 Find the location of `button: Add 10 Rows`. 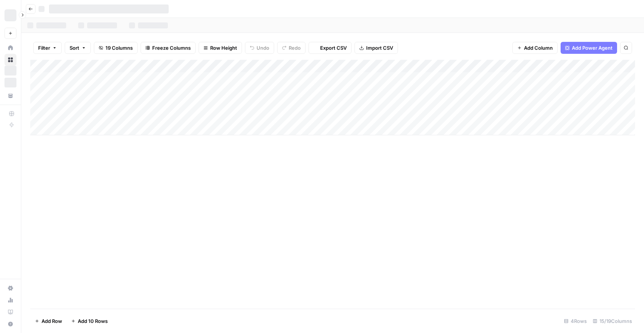

button: Add 10 Rows is located at coordinates (90, 321).